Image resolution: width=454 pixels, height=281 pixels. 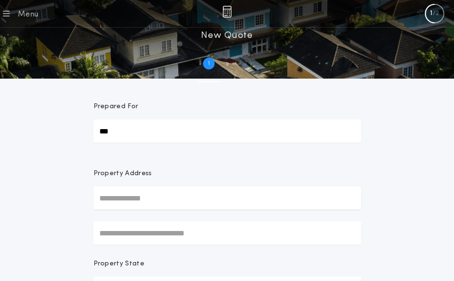 What do you see at coordinates (116, 107) in the screenshot?
I see `p: Prepared For` at bounding box center [116, 107].